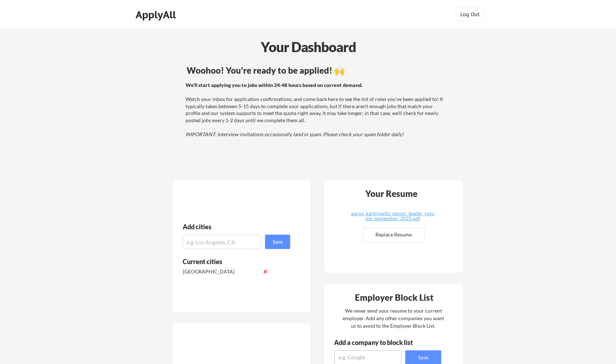  Describe the element at coordinates (278, 242) in the screenshot. I see `button: Save` at that location.